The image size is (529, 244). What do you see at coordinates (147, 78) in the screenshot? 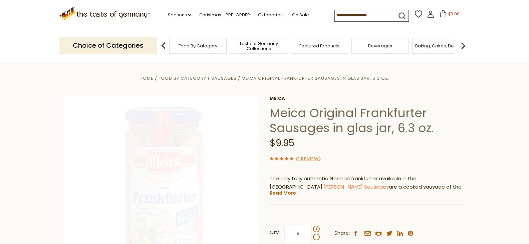
I see `a: Home` at bounding box center [147, 78].